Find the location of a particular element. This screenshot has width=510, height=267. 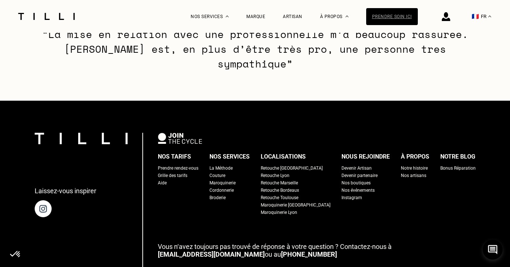

div: Localisations is located at coordinates (283, 157).